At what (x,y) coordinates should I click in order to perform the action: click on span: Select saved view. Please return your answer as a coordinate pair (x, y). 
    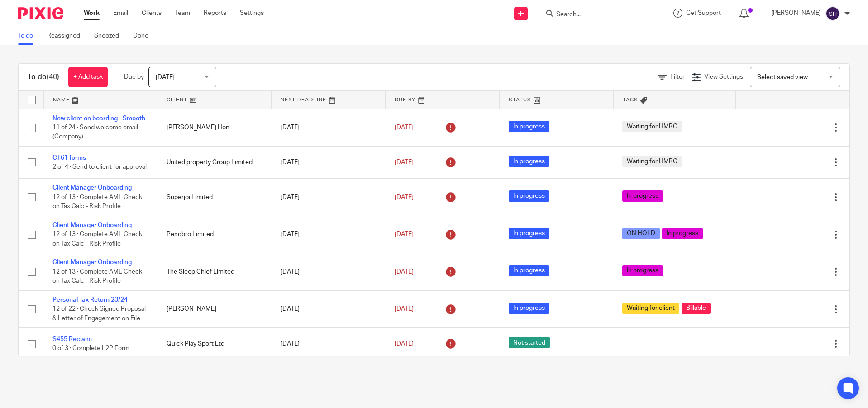
    Looking at the image, I should click on (782, 77).